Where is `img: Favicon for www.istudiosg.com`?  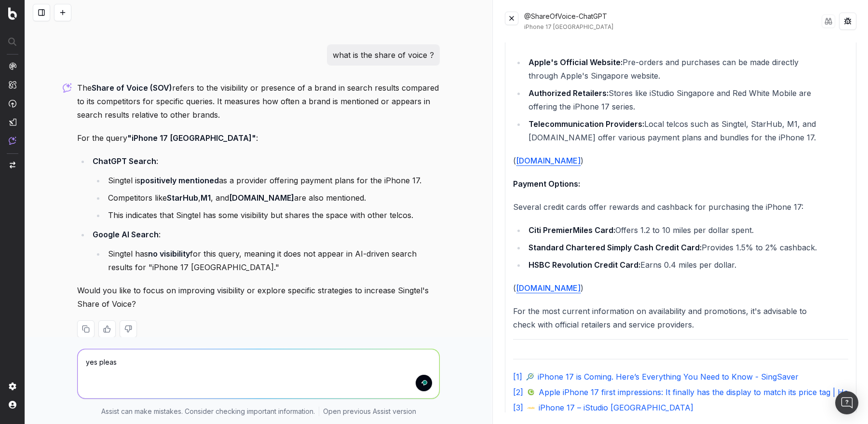 img: Favicon for www.istudiosg.com is located at coordinates (531, 407).